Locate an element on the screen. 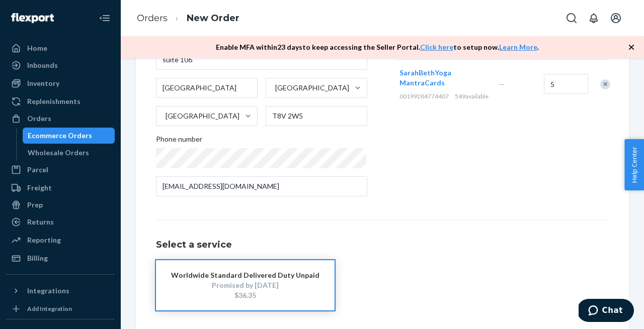  a: Wholesale Orders is located at coordinates (69, 153).